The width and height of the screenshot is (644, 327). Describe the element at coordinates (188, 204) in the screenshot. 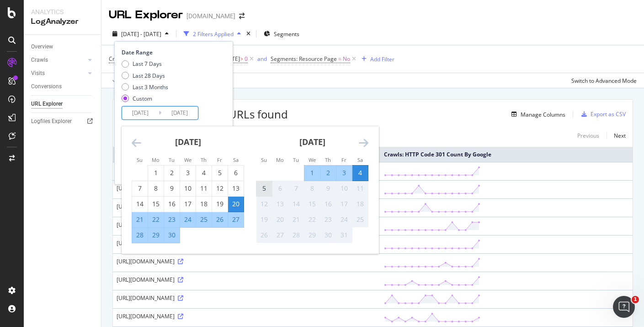

I see `td: Choose Wednesday, September 17, 2025 as your check-out date. It’s available.` at that location.